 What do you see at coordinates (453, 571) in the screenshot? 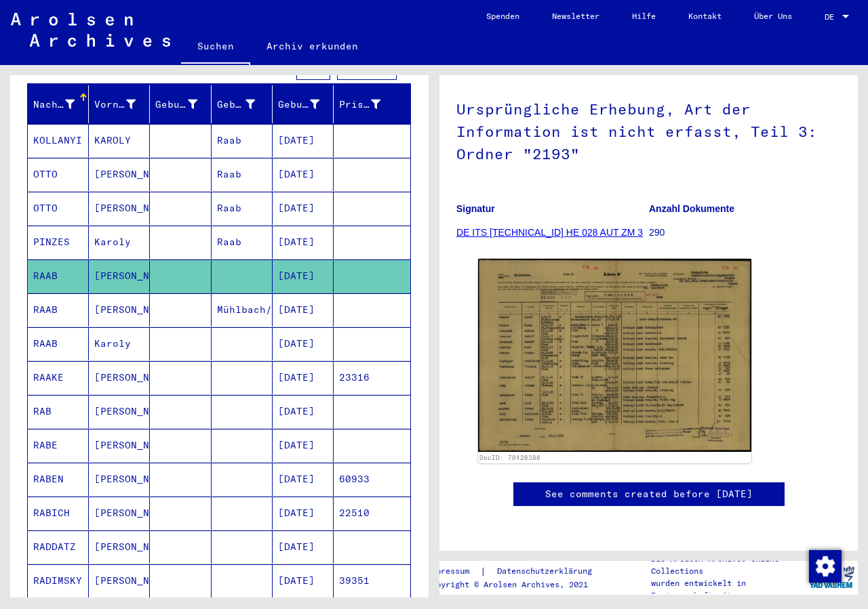
I see `a: Impressum` at bounding box center [453, 571].